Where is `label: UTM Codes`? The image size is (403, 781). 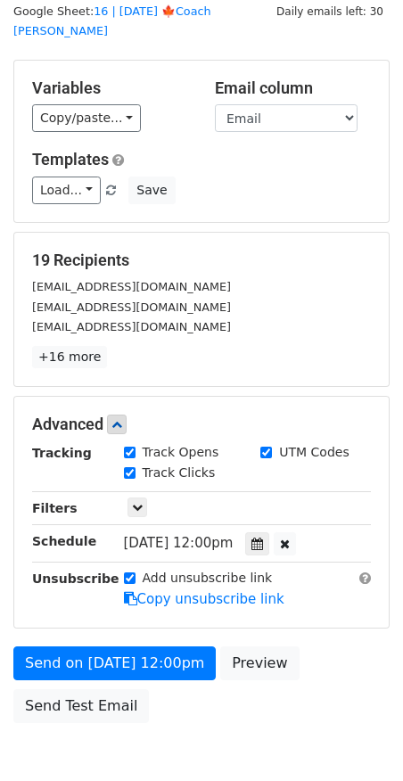
label: UTM Codes is located at coordinates (314, 452).